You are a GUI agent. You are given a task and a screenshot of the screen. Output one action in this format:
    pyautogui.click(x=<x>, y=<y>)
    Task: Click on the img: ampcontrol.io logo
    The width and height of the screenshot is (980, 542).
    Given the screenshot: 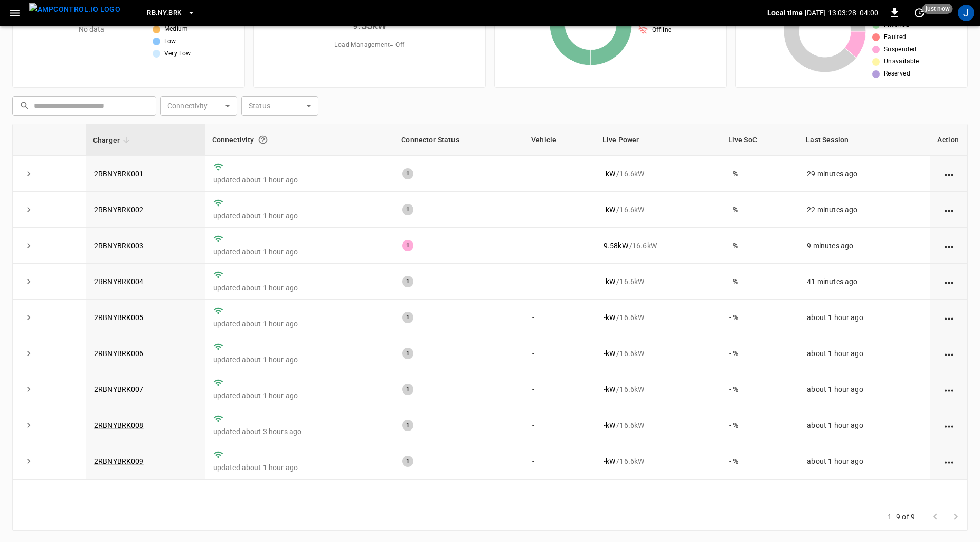 What is the action you would take?
    pyautogui.click(x=75, y=9)
    